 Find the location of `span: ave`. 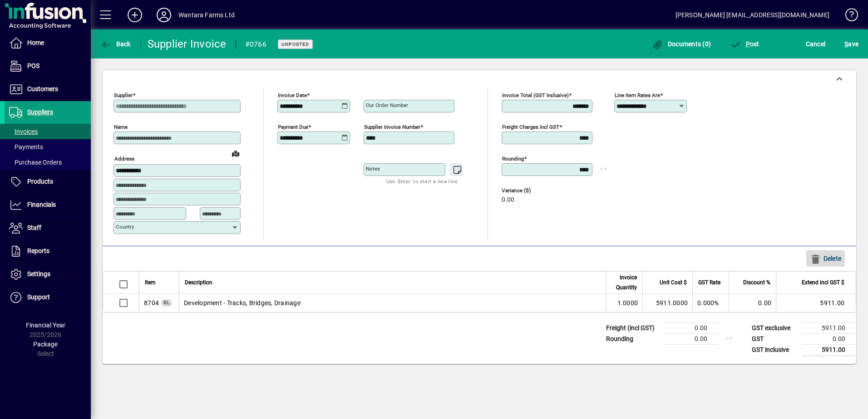

span: ave is located at coordinates (851, 44).